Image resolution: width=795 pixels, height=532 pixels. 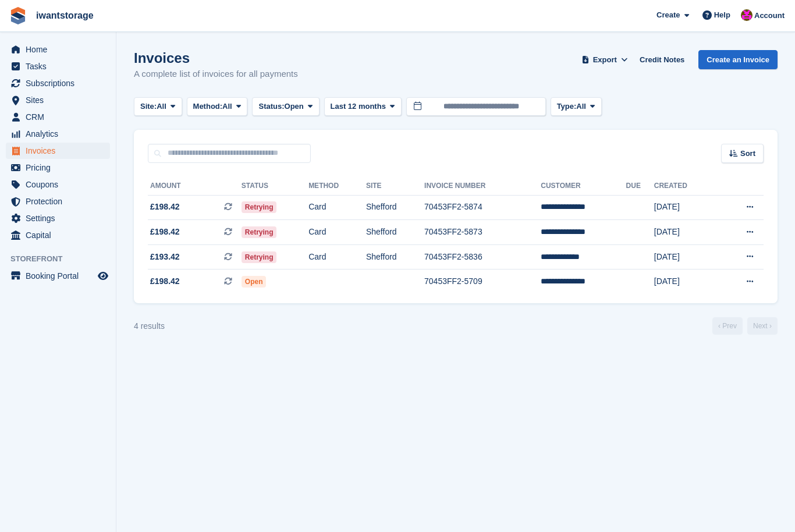 I want to click on span: Sort, so click(x=748, y=153).